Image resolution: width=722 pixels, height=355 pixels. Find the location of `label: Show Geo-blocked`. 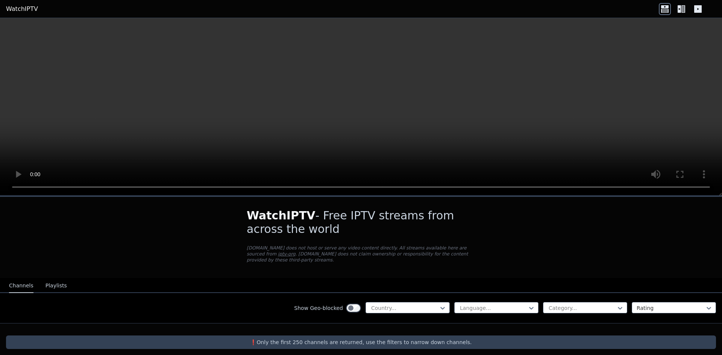

label: Show Geo-blocked is located at coordinates (318, 308).